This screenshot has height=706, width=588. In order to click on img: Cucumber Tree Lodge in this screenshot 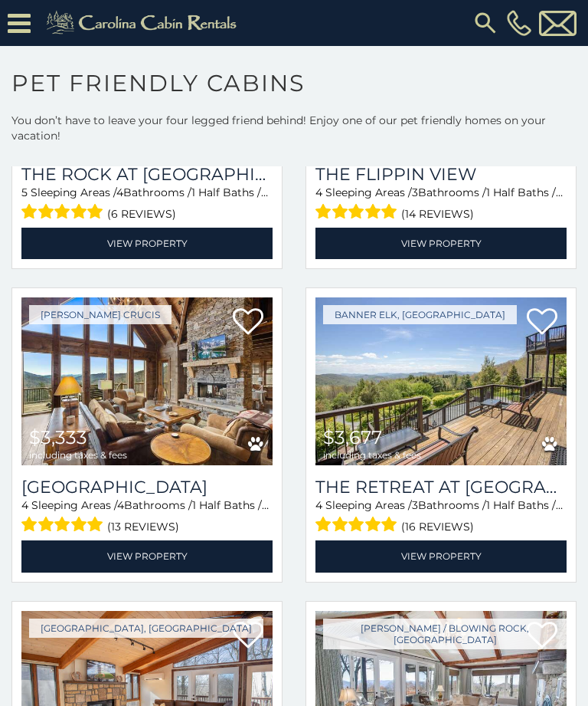, I will do `click(147, 382)`.